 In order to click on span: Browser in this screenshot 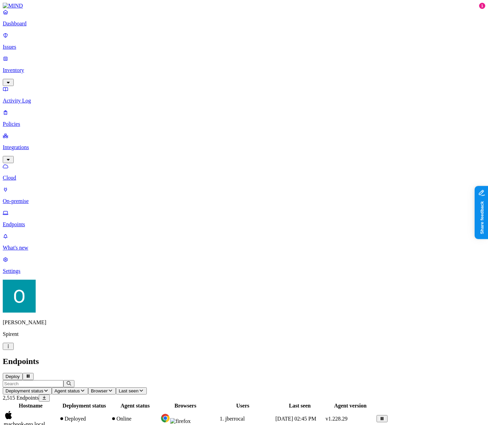, I will do `click(99, 391)`.